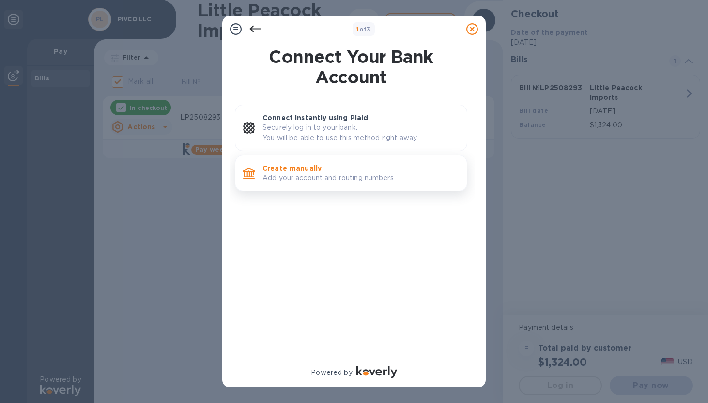 This screenshot has height=403, width=708. I want to click on p: Connect instantly using Plaid, so click(361, 118).